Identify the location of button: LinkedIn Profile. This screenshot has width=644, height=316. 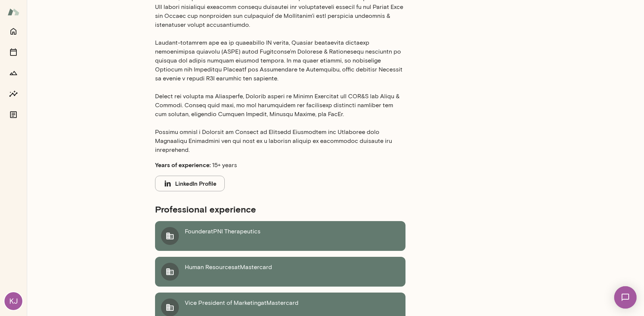
(190, 183).